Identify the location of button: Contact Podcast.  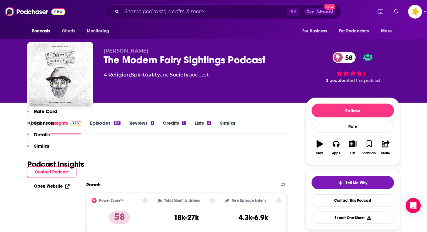
(52, 172).